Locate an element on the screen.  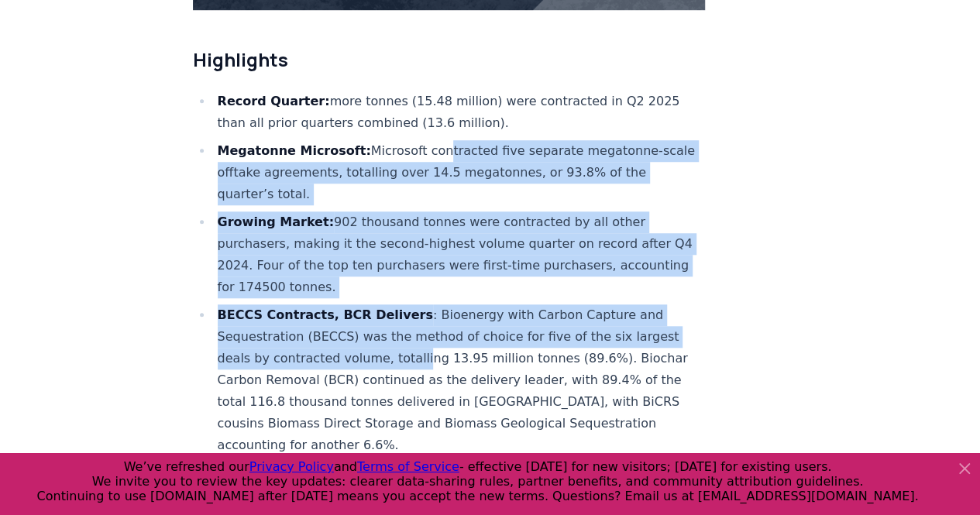
li: 902 thousand tonnes were contracted by all other purchasers, making it the second-highest volume ... is located at coordinates (459, 255).